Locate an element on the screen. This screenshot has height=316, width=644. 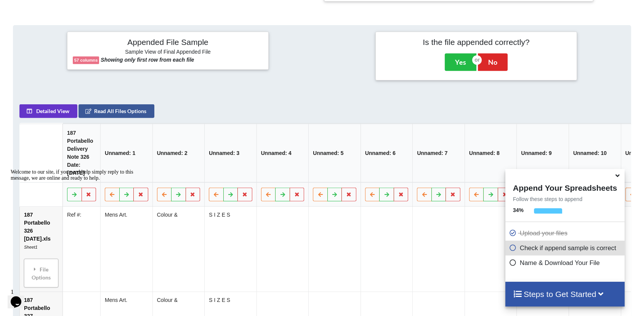
p: Follow these steps to append is located at coordinates (565, 199).